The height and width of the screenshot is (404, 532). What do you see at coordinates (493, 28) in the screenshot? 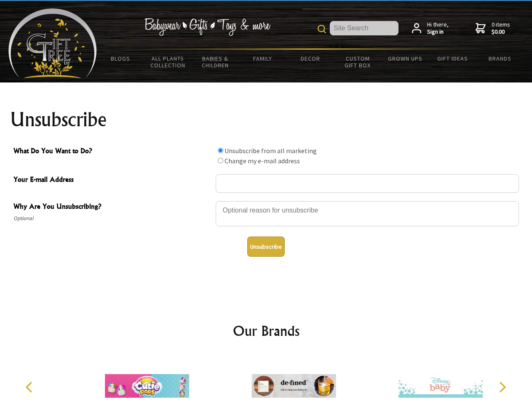
I see `a: 0 items$0.00` at bounding box center [493, 28].